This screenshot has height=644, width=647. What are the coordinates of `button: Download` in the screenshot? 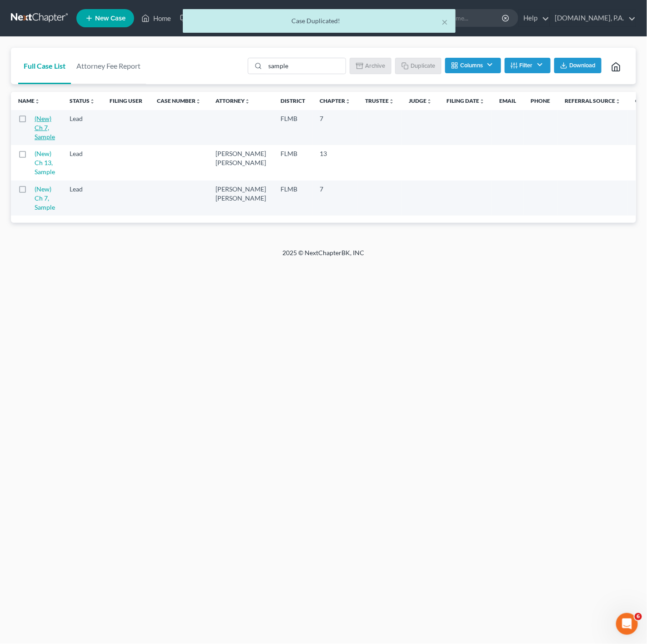 It's located at (578, 66).